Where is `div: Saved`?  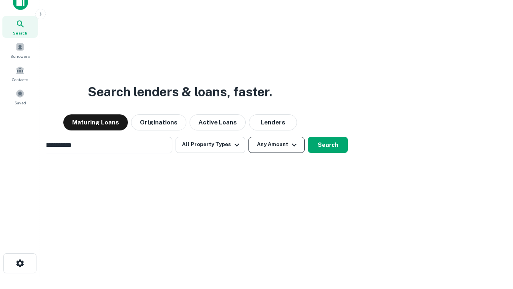 div: Saved is located at coordinates (20, 97).